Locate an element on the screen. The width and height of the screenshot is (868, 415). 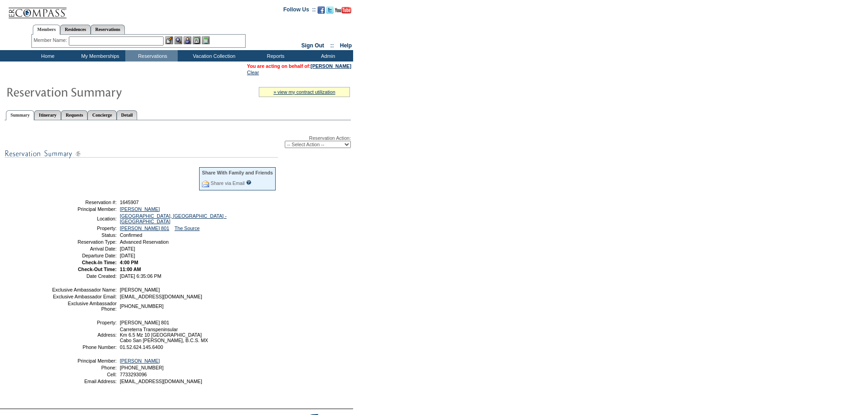
span: 1645907 is located at coordinates (129, 203).